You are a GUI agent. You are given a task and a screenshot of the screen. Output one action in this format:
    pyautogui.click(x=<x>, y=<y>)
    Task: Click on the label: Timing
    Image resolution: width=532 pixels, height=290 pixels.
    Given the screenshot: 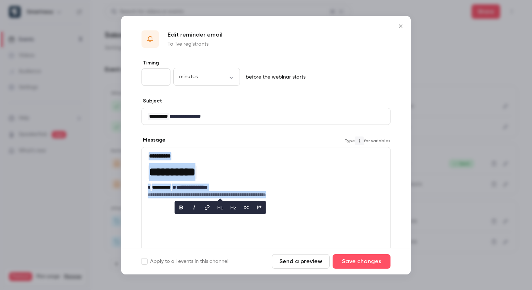 What is the action you would take?
    pyautogui.click(x=266, y=63)
    